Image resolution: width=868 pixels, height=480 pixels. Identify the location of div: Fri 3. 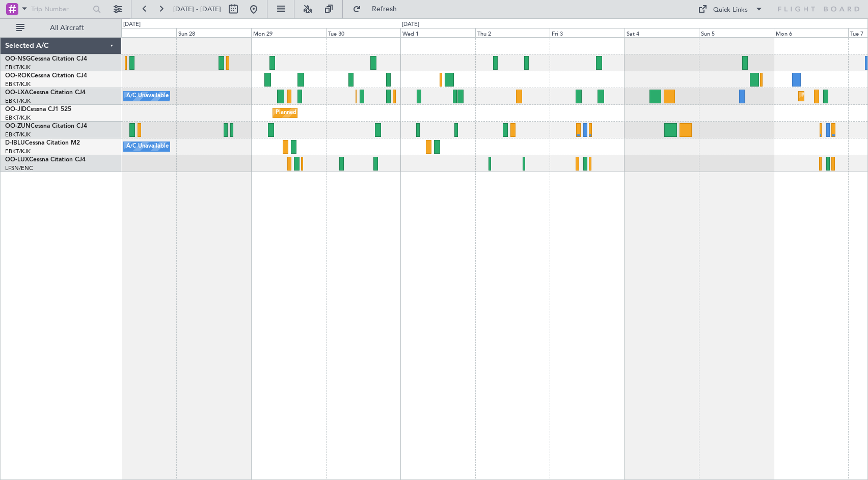
(587, 33).